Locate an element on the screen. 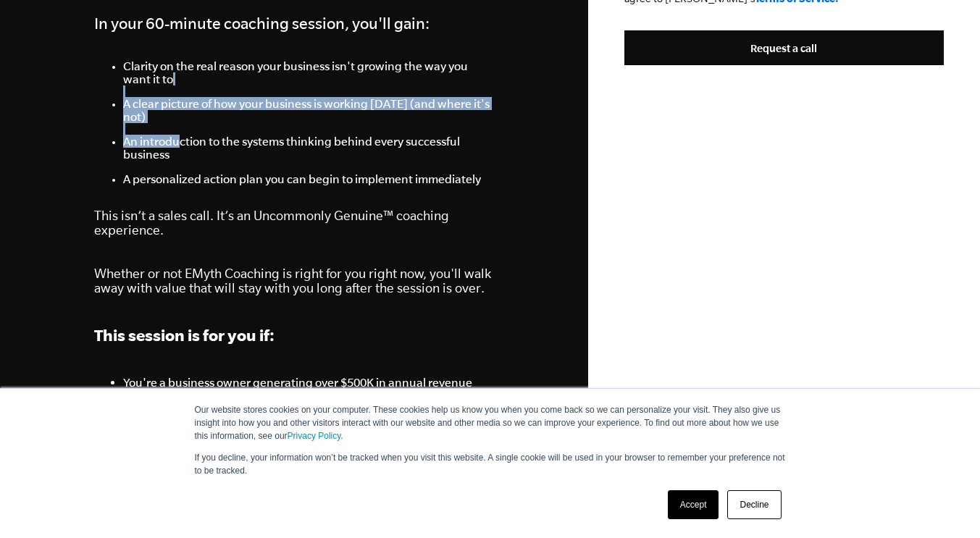 The width and height of the screenshot is (980, 538). p: This isn’t a sales call. It’s an Uncommonly Genuine™ coaching experience. is located at coordinates (294, 223).